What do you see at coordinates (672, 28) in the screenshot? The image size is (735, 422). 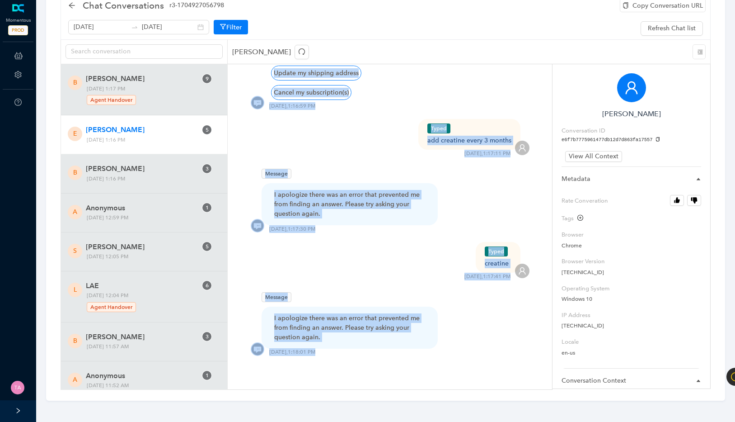 I see `button: Refresh Chat list` at bounding box center [672, 28].